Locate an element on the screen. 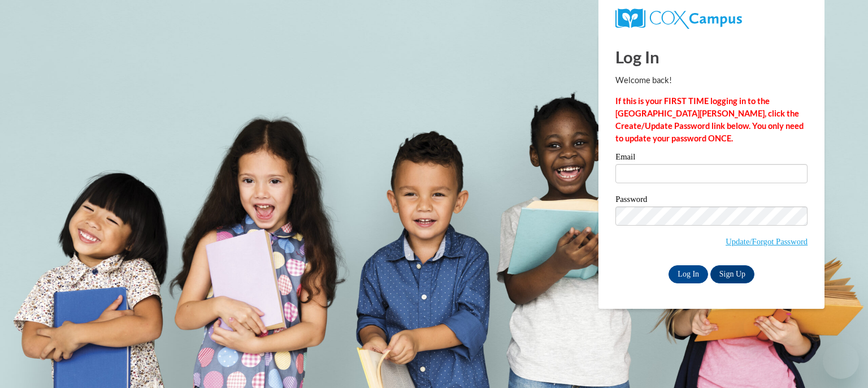  input: Log In is located at coordinates (688, 274).